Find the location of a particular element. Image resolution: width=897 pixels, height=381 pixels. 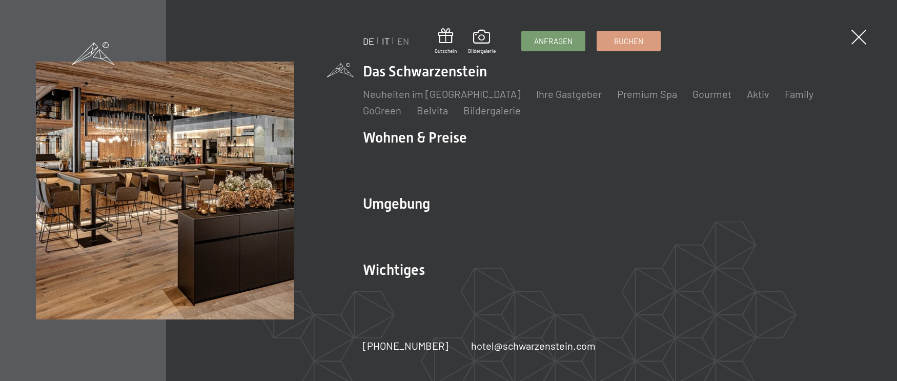

a: hotel@schwarzenstein.com is located at coordinates (533, 346).